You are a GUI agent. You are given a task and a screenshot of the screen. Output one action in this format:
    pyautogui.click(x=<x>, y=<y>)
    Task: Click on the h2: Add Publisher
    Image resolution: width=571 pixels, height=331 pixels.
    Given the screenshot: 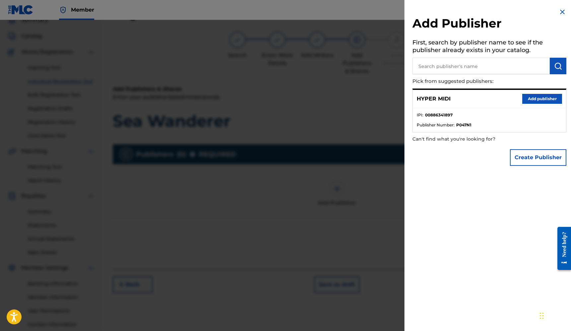 What is the action you would take?
    pyautogui.click(x=490, y=24)
    